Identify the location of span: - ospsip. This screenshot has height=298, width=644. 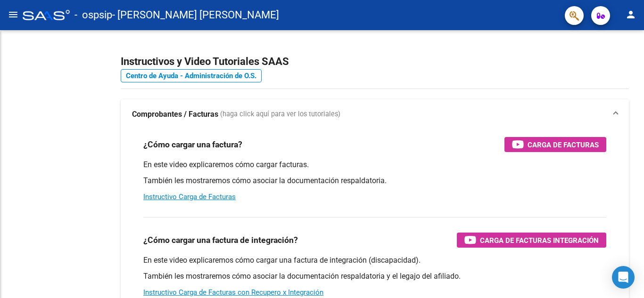
(94, 15).